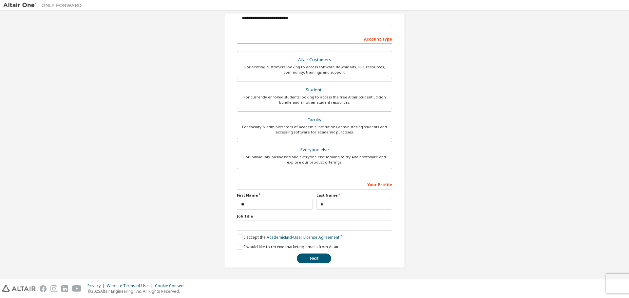 The image size is (629, 298). I want to click on img: facebook.svg, so click(43, 289).